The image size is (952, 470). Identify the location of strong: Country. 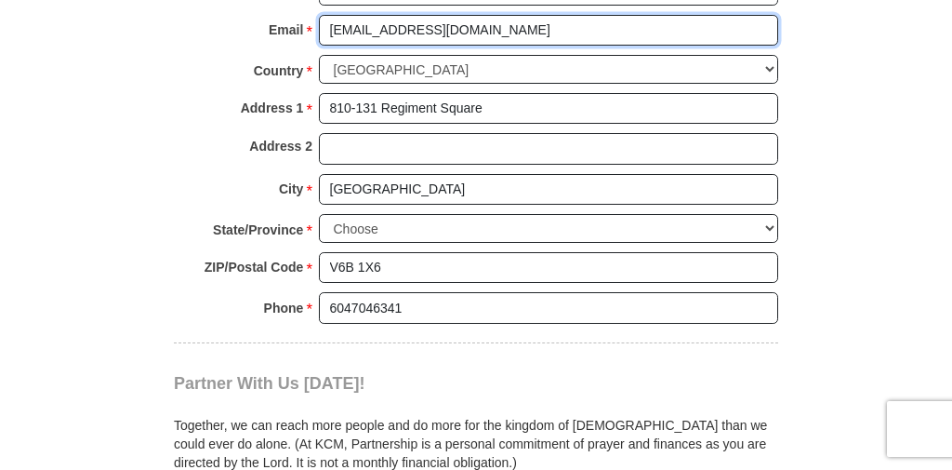
(279, 71).